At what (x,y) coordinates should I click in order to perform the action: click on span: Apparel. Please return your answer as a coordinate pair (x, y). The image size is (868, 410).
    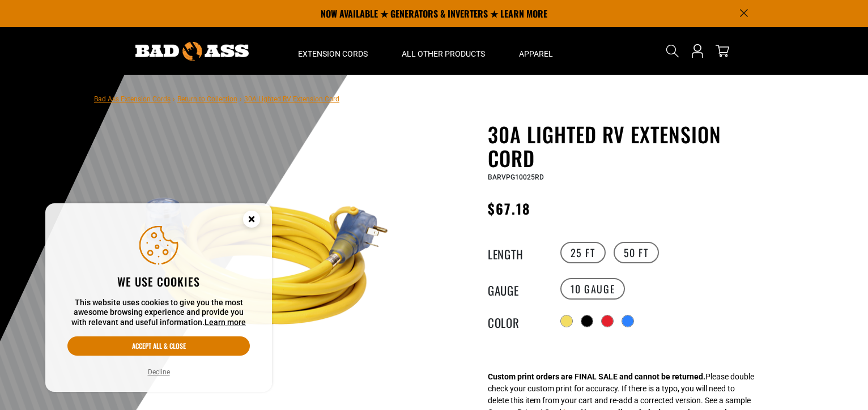
    Looking at the image, I should click on (536, 54).